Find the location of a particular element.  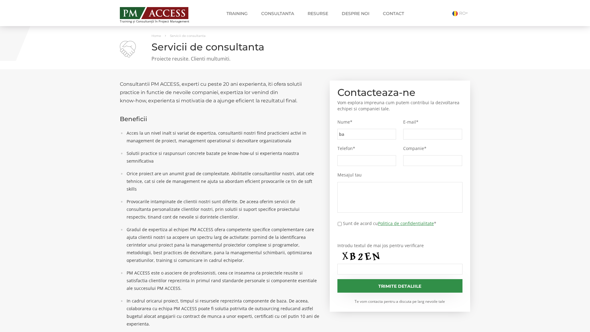

h3: Beneficii is located at coordinates (220, 119).